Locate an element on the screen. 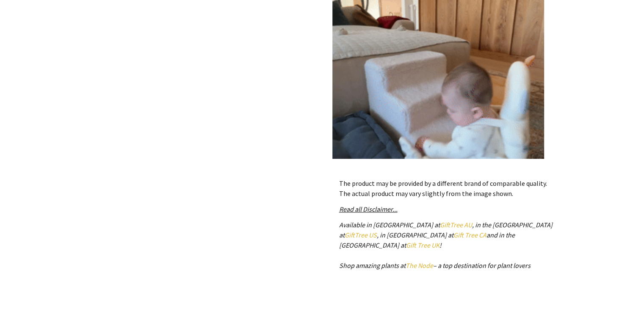  p: The product may be provided by a different brand of comparable quality. The actual product may va... is located at coordinates (456, 188).